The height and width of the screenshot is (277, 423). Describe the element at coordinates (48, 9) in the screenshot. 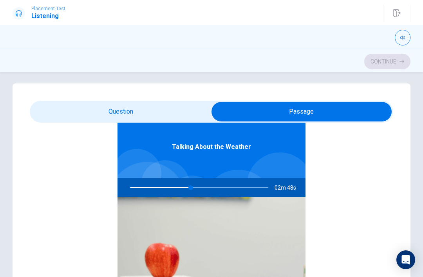

I see `span: Placement Test` at that location.